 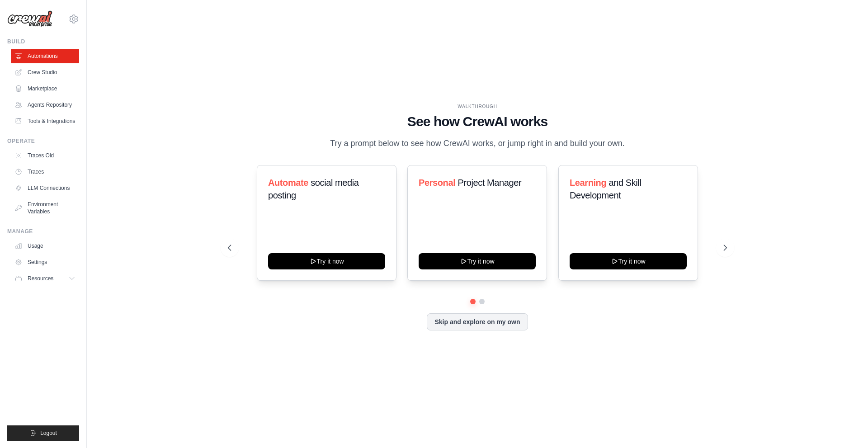 I want to click on span: Project Manager, so click(x=489, y=183).